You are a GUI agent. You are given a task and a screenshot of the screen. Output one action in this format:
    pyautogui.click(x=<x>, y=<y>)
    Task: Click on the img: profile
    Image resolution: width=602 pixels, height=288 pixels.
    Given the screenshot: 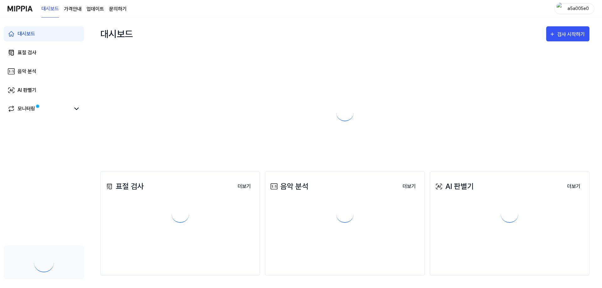 What is the action you would take?
    pyautogui.click(x=560, y=9)
    